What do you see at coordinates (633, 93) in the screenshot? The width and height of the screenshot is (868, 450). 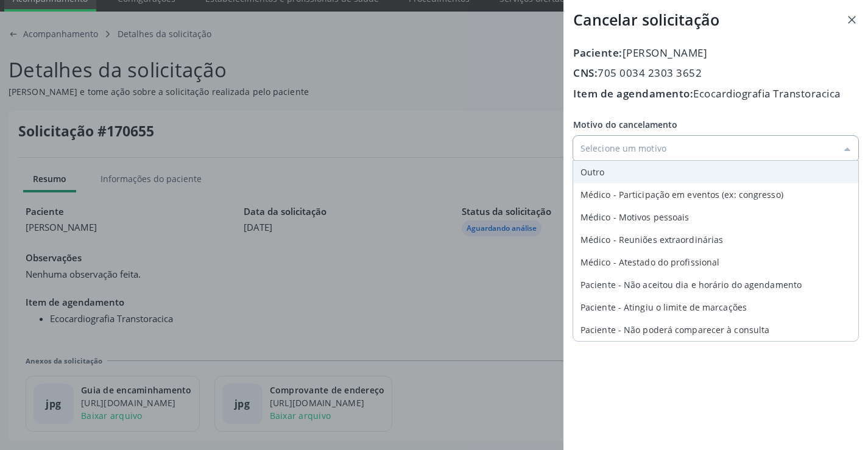 I see `span: Item de agendamento:` at bounding box center [633, 93].